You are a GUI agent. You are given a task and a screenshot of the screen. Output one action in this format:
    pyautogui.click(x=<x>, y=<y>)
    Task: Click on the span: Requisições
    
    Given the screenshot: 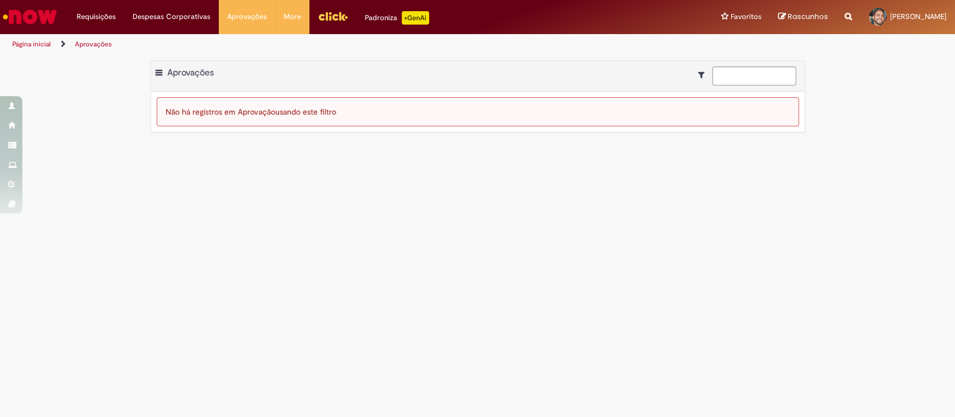 What is the action you would take?
    pyautogui.click(x=96, y=17)
    